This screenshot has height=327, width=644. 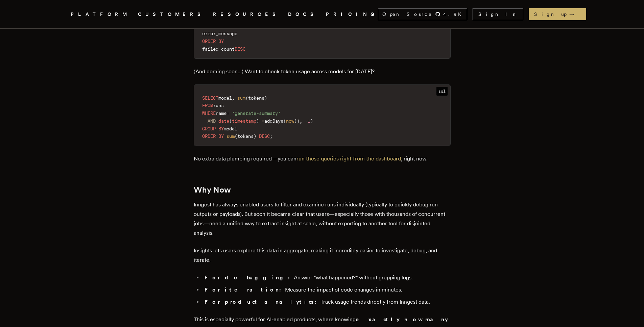 I want to click on span: addDays, so click(x=274, y=121).